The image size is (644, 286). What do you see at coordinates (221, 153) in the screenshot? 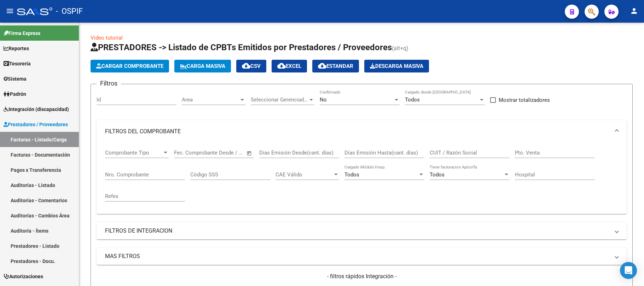
I see `input: End date` at bounding box center [221, 153].